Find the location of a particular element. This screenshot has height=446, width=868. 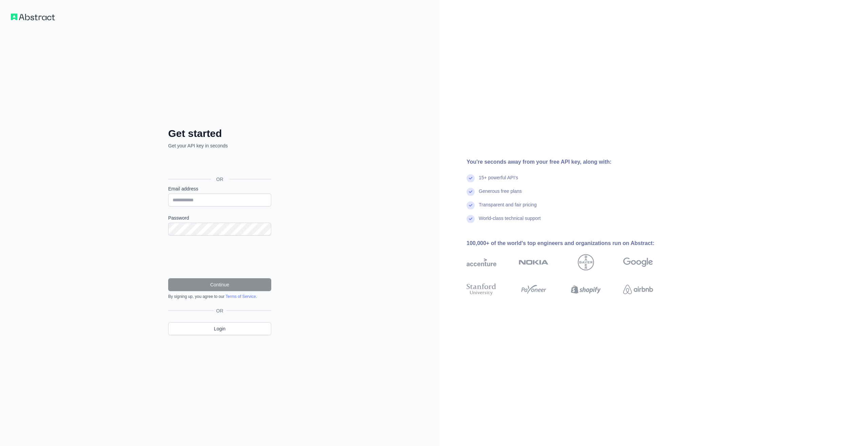

div: 15+ powerful API's is located at coordinates (499, 181).